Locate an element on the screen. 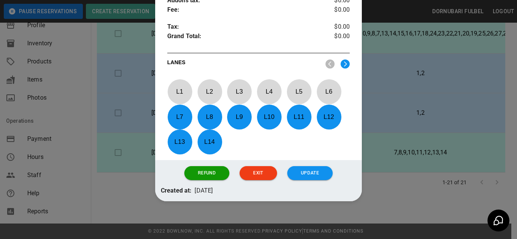 This screenshot has height=239, width=517. p: L 12 is located at coordinates (329, 117).